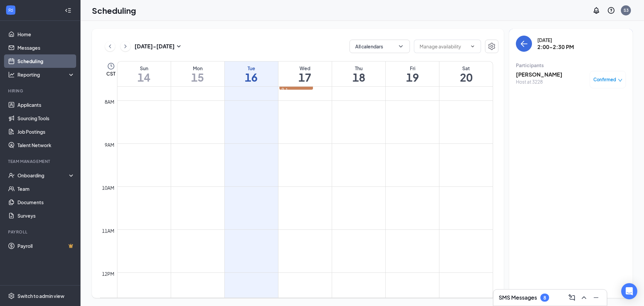  Describe the element at coordinates (108, 274) in the screenshot. I see `div: 12pm` at that location.